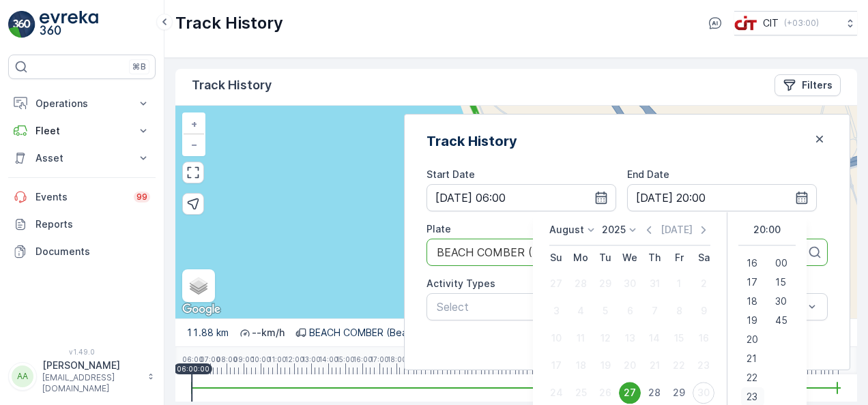  I want to click on div: 15, so click(679, 338).